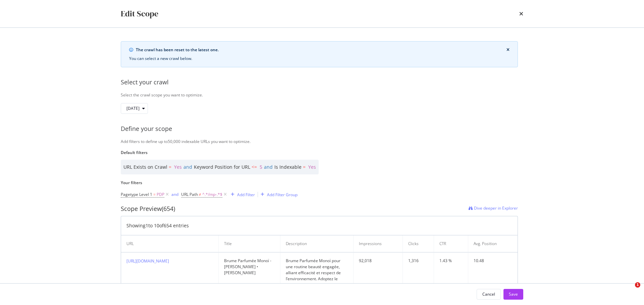  I want to click on span: Keyword Position for URL, so click(222, 167).